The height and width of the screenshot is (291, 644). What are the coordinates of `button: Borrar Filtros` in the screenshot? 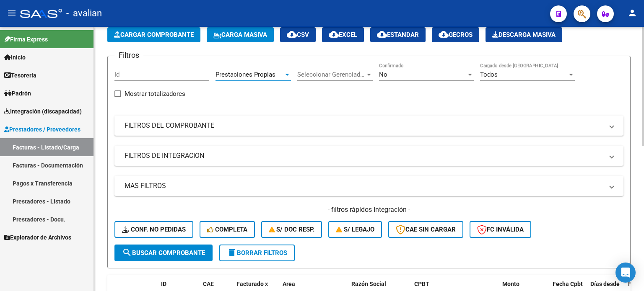 It's located at (257, 253).